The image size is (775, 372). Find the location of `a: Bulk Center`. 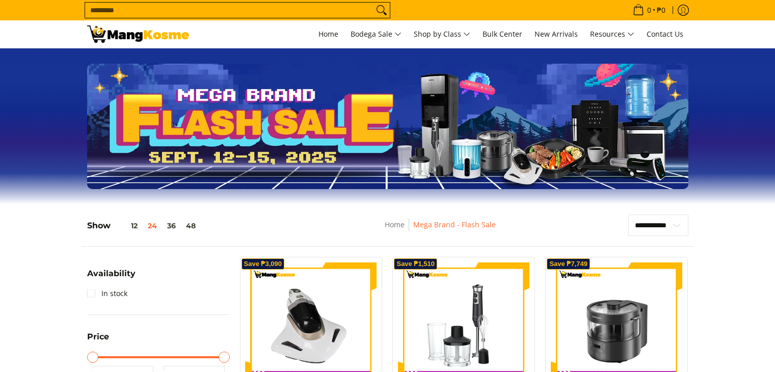

a: Bulk Center is located at coordinates (502, 34).